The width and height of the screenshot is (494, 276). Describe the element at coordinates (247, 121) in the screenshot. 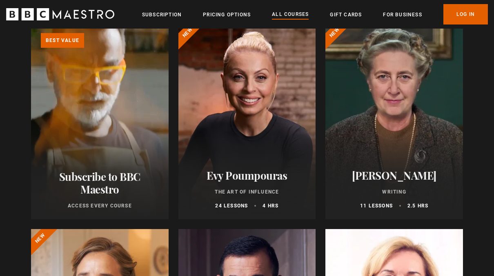

I see `a: Evy Poumpouras The Art of Influence 24 lessons 4 hrs New` at that location.